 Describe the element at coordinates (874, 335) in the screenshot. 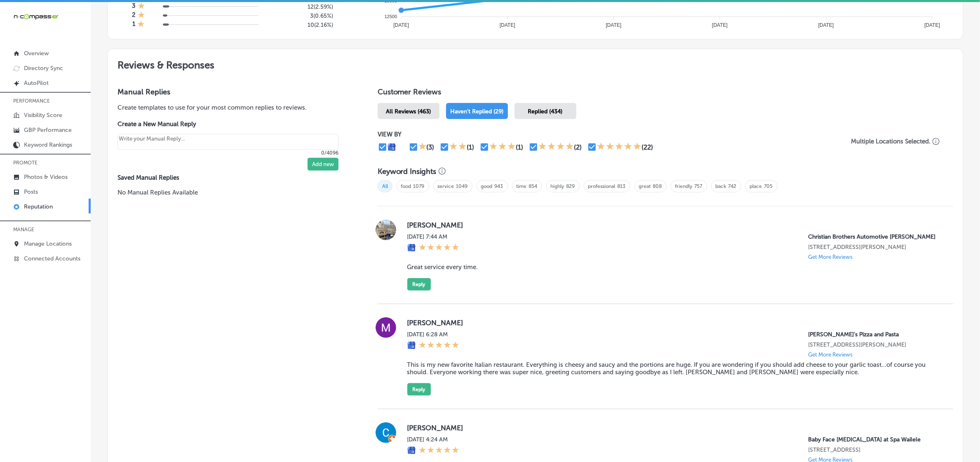

I see `p: Ronnally's Pizza and Pasta` at that location.